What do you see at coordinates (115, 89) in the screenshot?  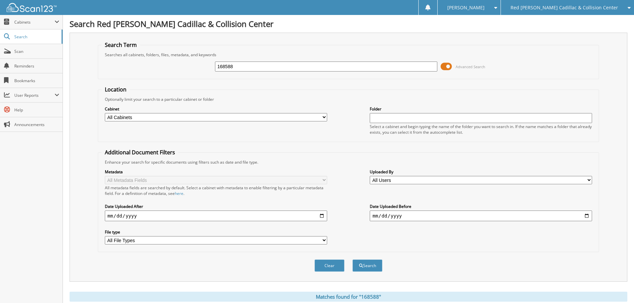 I see `legend: Location` at bounding box center [115, 89].